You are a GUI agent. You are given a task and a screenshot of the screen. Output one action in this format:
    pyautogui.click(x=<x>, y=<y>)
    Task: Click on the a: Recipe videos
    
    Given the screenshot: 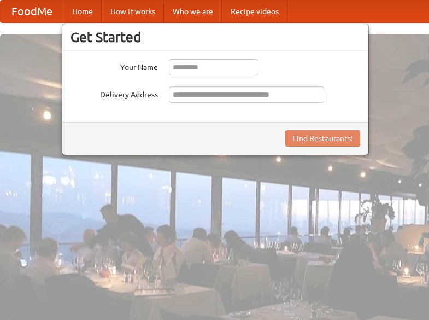 What is the action you would take?
    pyautogui.click(x=255, y=11)
    